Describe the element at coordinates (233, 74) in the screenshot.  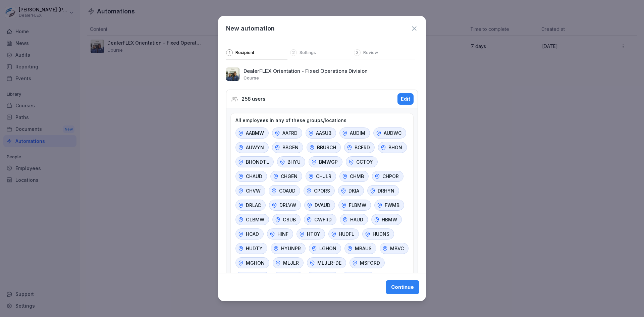
I see `img: DealerFLEX Orientation - Fixed Operations Division` at that location.